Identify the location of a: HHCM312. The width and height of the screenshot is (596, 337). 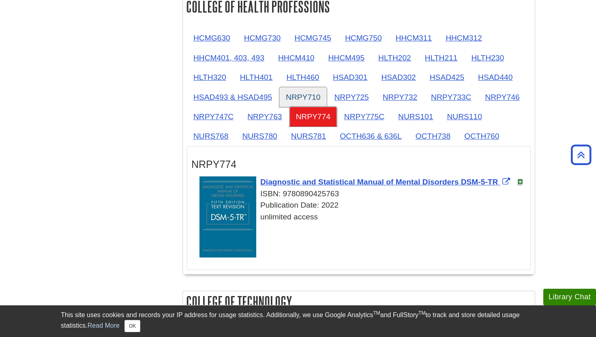
(464, 38).